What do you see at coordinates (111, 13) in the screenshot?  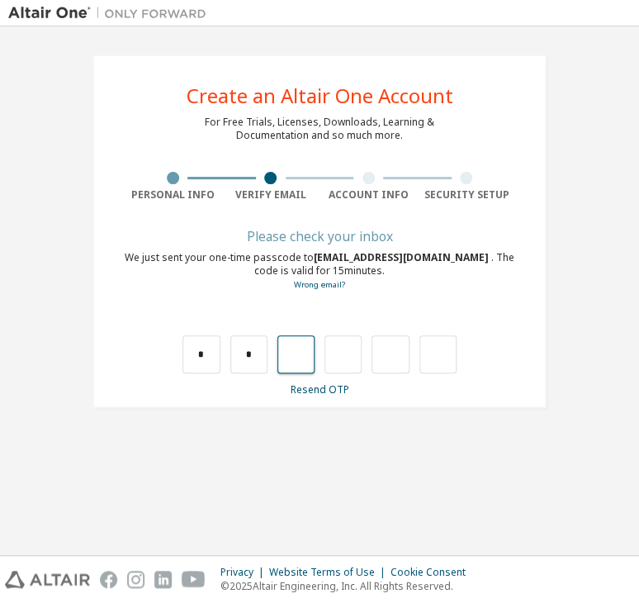 I see `img: Altair One` at bounding box center [111, 13].